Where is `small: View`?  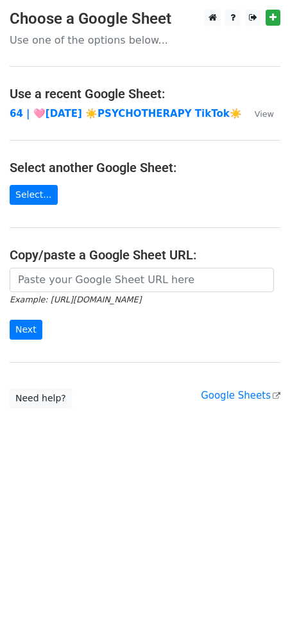
small: View is located at coordinates (264, 114).